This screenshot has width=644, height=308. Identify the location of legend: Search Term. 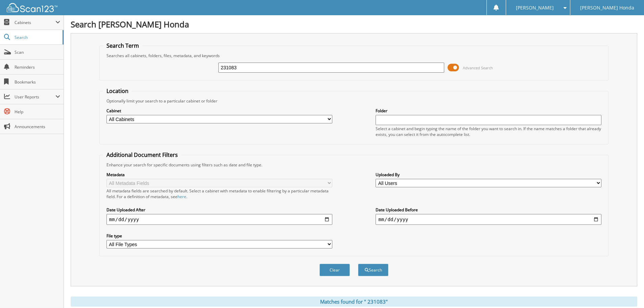
(123, 46).